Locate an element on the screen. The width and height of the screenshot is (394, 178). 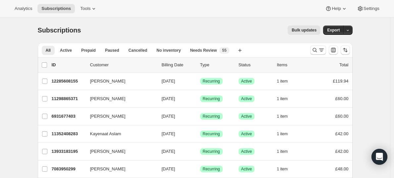
button: Tools is located at coordinates (89, 9).